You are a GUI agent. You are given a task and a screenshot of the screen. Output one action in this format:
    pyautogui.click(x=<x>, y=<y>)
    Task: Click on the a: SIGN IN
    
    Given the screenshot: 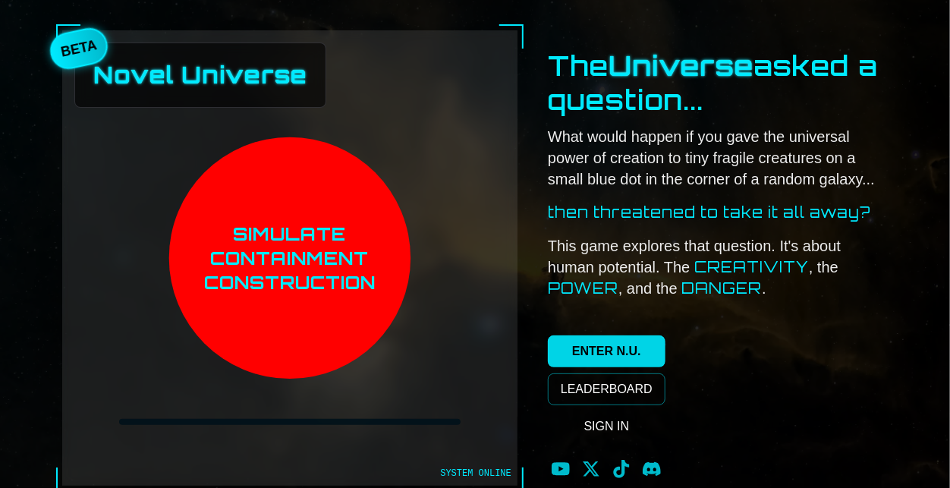 What is the action you would take?
    pyautogui.click(x=606, y=426)
    